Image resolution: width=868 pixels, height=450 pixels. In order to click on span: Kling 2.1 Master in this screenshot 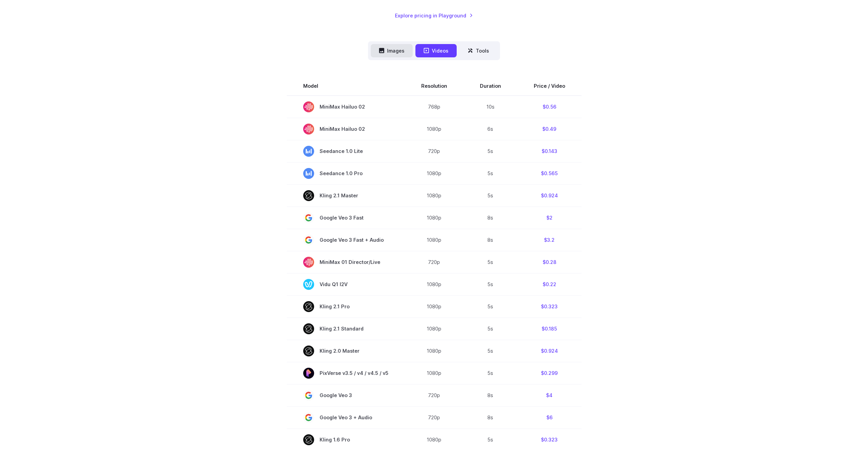, I will do `click(346, 195)`.